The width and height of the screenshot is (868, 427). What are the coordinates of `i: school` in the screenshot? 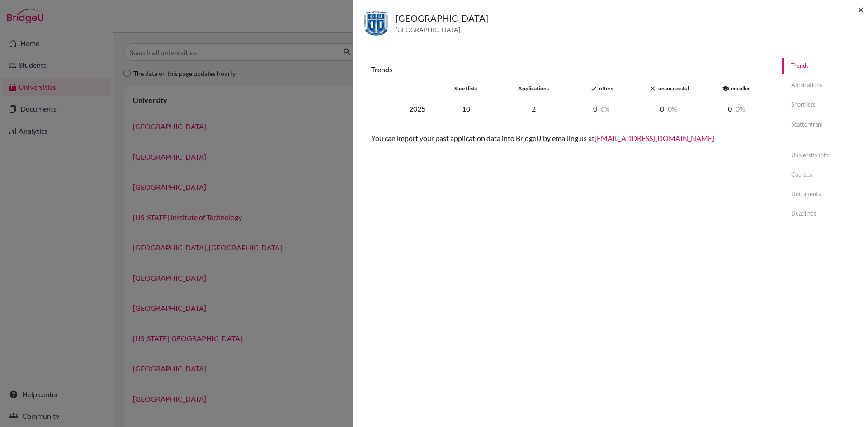 It's located at (725, 88).